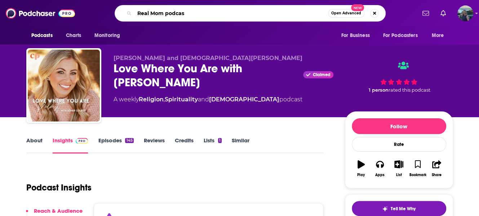  What do you see at coordinates (40, 13) in the screenshot?
I see `img: Podchaser - Follow, Share and Rate Podcasts` at bounding box center [40, 13].